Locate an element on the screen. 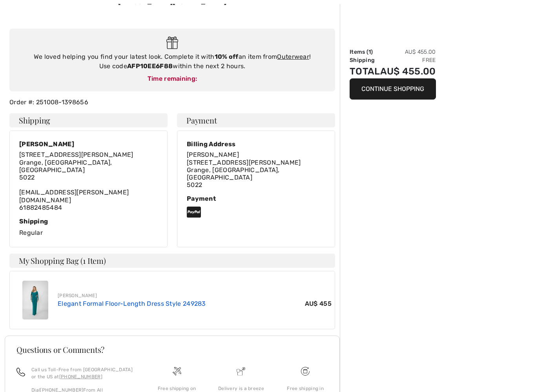  img: Delivery is a breeze since we pay the duties! is located at coordinates (241, 371).